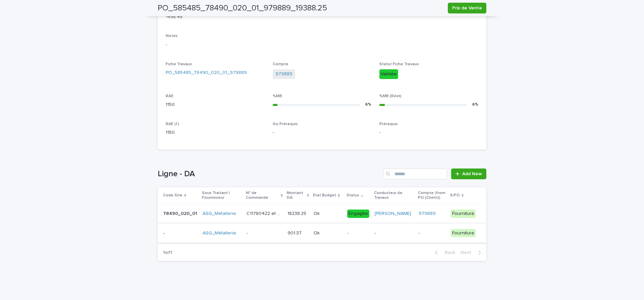 The width and height of the screenshot is (644, 300). Describe the element at coordinates (168, 252) in the screenshot. I see `p: 1 of 1` at that location.